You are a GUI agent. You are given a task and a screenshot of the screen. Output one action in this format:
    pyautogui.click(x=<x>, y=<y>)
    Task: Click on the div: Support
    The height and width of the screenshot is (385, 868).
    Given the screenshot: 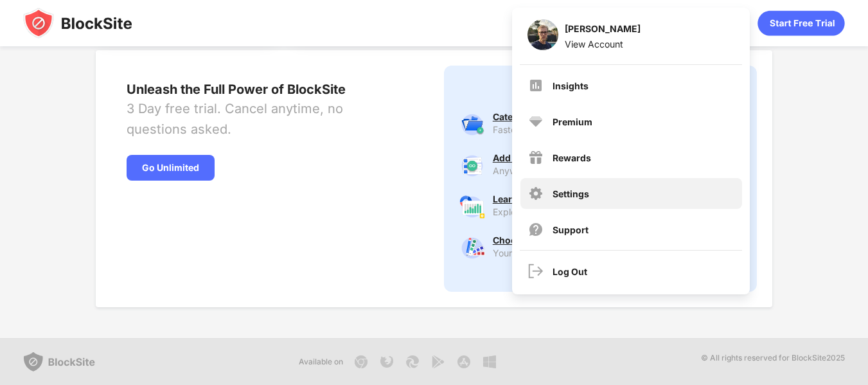 What is the action you would take?
    pyautogui.click(x=571, y=229)
    